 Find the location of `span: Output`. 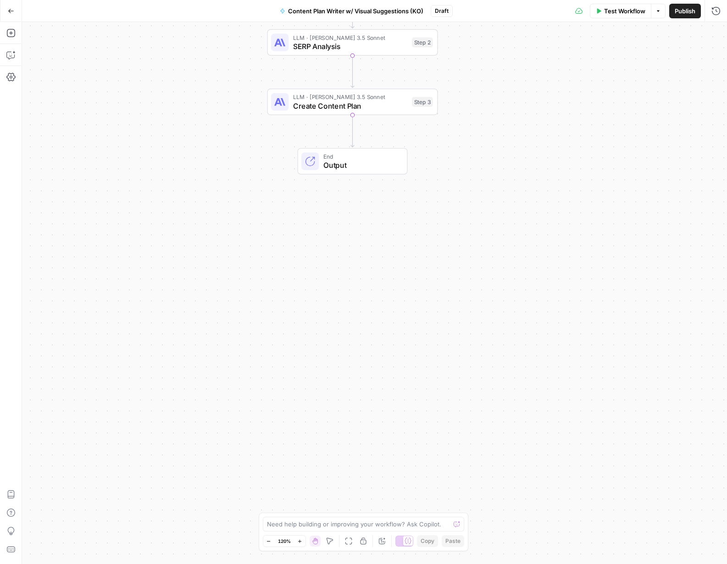

span: Output is located at coordinates (361, 165).